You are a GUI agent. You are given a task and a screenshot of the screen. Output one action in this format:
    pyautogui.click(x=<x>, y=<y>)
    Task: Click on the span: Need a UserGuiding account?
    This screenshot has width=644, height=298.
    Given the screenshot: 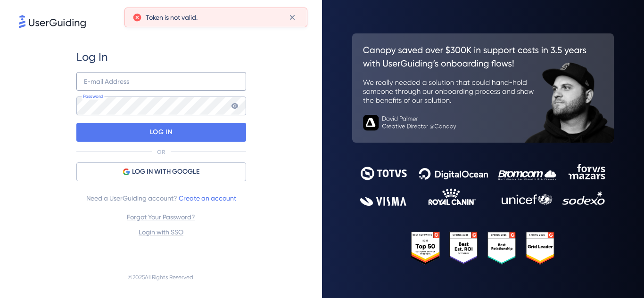 What is the action you would take?
    pyautogui.click(x=161, y=198)
    